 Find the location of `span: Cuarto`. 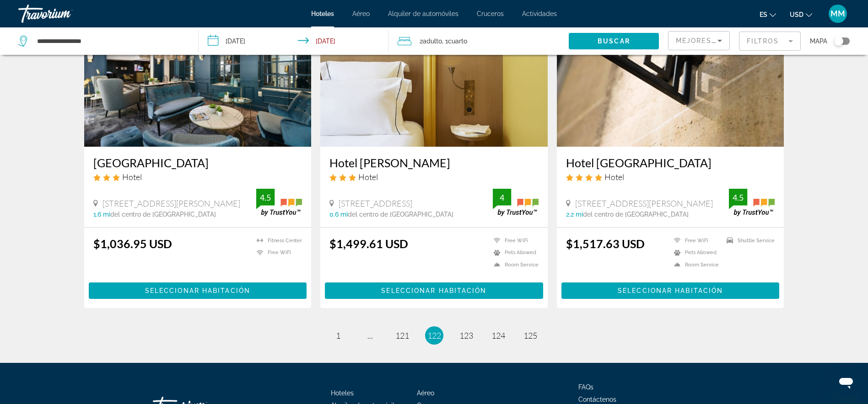

span: Cuarto is located at coordinates (458, 41).